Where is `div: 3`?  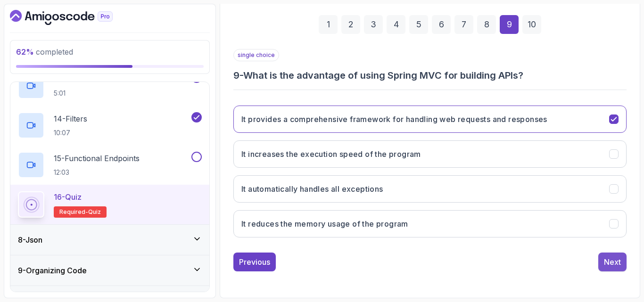
div: 3 is located at coordinates (373, 25).